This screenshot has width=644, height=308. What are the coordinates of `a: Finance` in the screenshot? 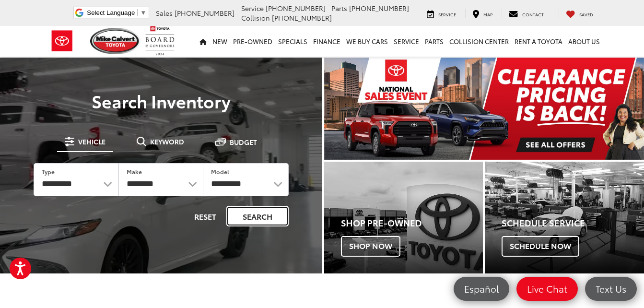 It's located at (326, 41).